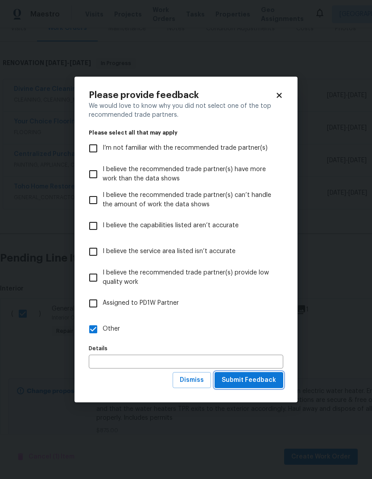 This screenshot has width=372, height=479. I want to click on label: Details, so click(186, 349).